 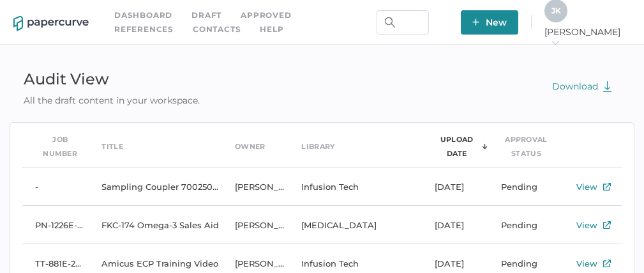 I want to click on img: plus-white.e19ec114.svg, so click(x=476, y=22).